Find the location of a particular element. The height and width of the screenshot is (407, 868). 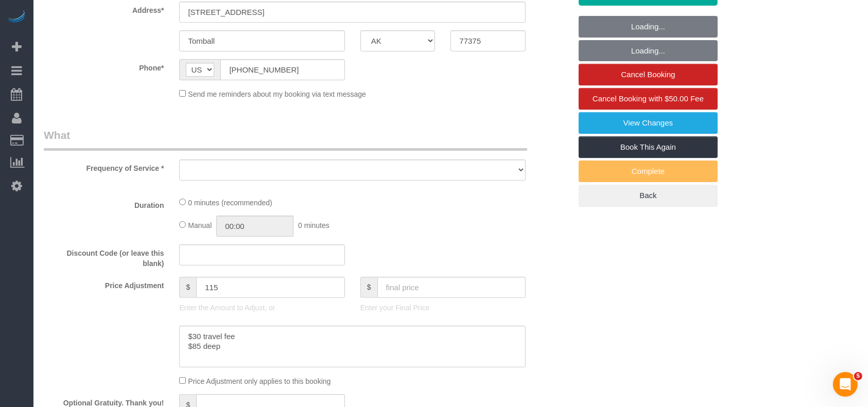

span: Manual is located at coordinates (200, 225).